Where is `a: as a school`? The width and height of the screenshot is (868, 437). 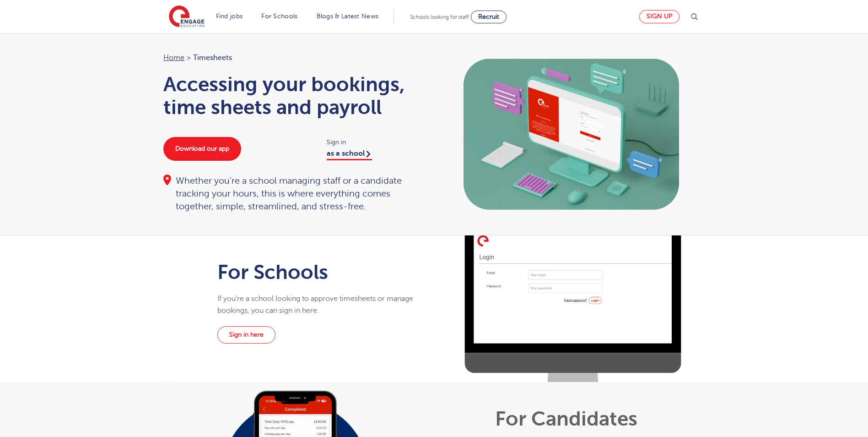
a: as a school is located at coordinates (349, 155).